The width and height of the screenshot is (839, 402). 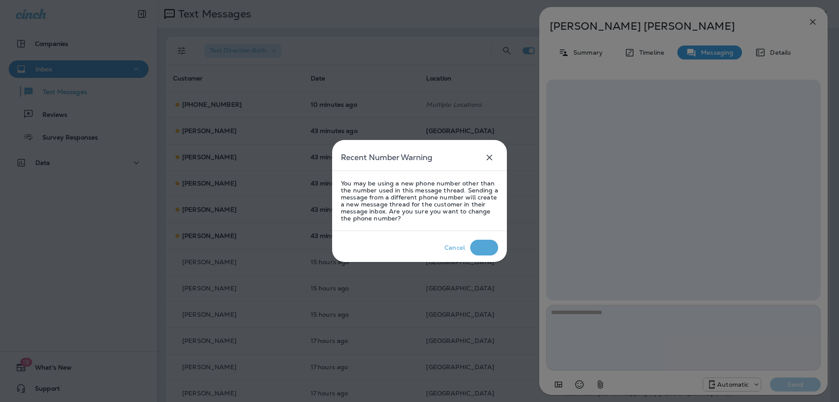 I want to click on div: Okay, so click(x=484, y=247).